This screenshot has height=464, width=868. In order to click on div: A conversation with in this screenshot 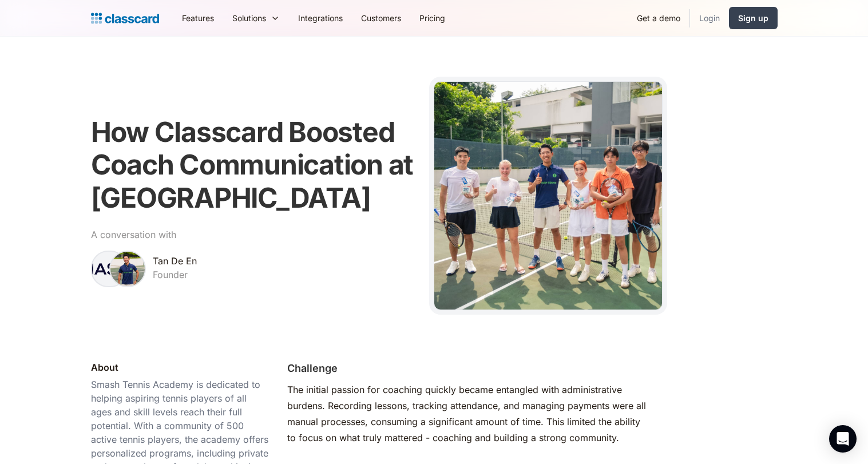, I will do `click(133, 235)`.